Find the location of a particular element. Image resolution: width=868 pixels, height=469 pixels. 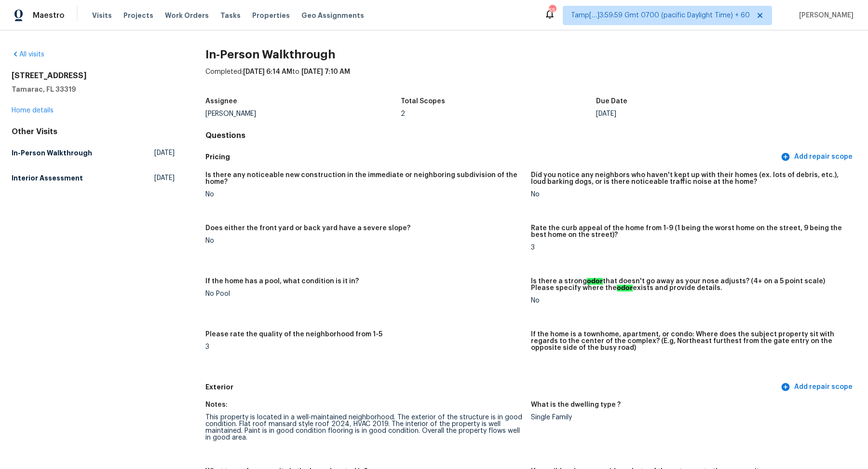

h5: Interior Assessment is located at coordinates (47, 179).